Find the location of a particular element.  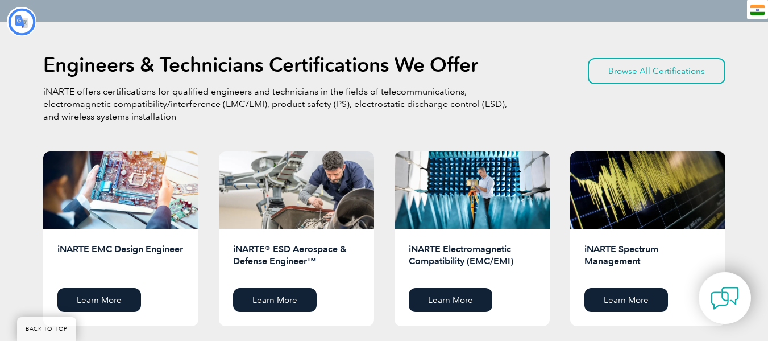

img: contact-chat.png is located at coordinates (725, 298).